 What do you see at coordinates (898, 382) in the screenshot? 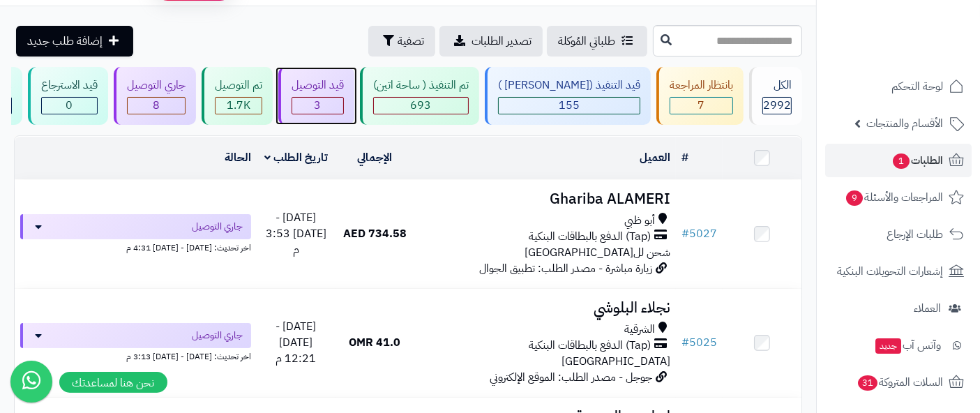
I see `a: السلات المتروكة31` at bounding box center [898, 382].